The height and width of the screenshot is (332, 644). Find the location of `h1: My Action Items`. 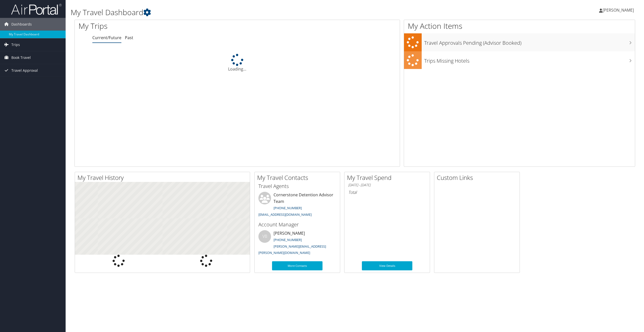

h1: My Action Items is located at coordinates (519, 26).